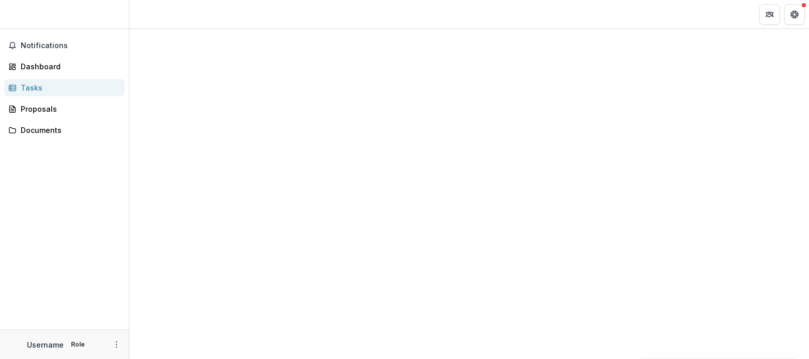  Describe the element at coordinates (770, 14) in the screenshot. I see `button: Partners` at that location.